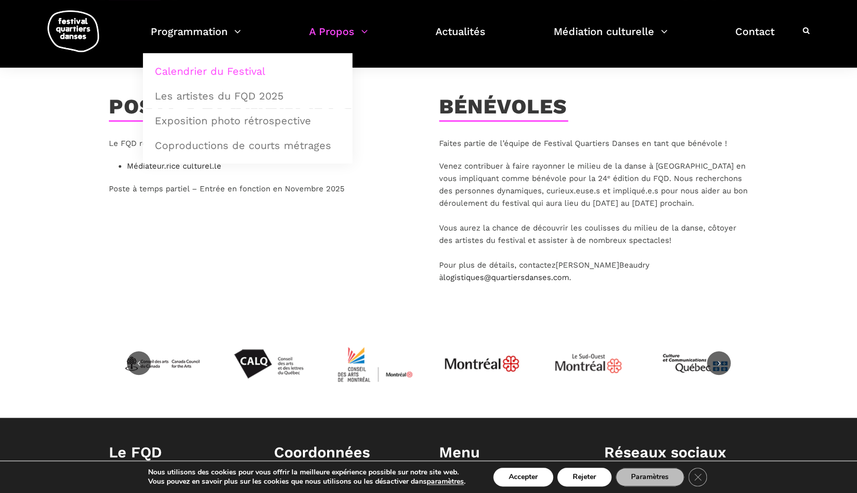 Image resolution: width=857 pixels, height=493 pixels. Describe the element at coordinates (248, 146) in the screenshot. I see `a: Coproductions de courts métrages` at that location.